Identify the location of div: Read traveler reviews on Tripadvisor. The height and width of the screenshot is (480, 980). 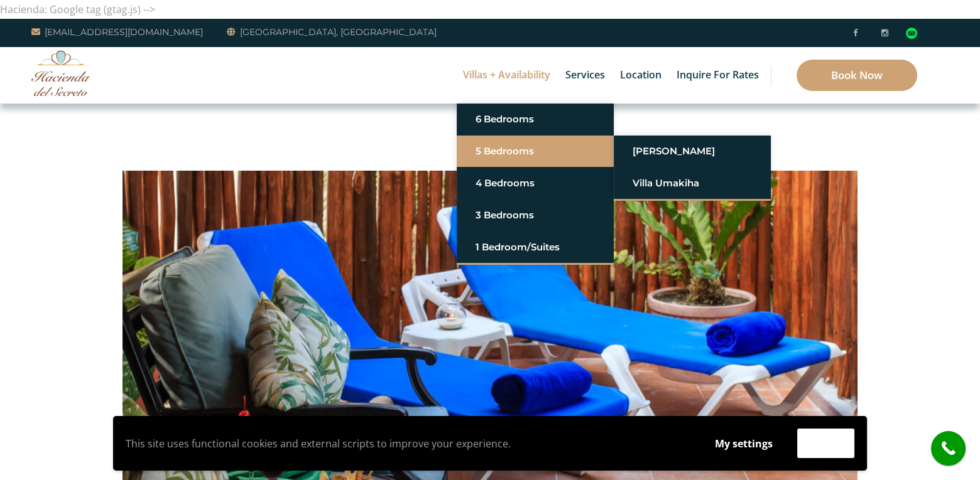
(912, 33).